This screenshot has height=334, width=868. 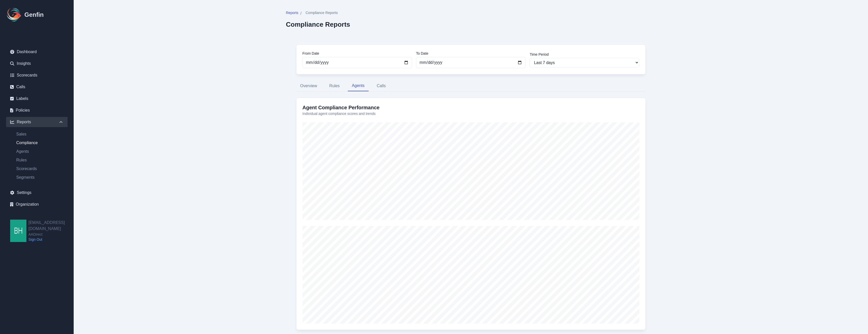 What do you see at coordinates (34, 15) in the screenshot?
I see `h1: Genfin` at bounding box center [34, 15].